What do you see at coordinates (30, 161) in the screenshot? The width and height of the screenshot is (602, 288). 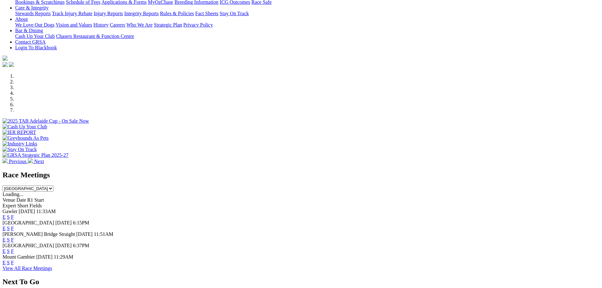 I see `img: chevron-right-pager-white.svg` at bounding box center [30, 161].